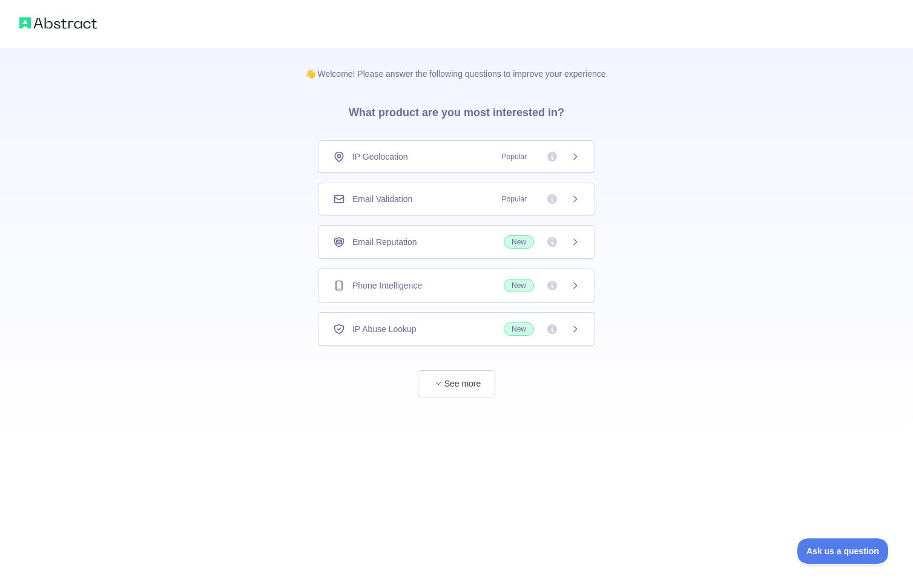  I want to click on button: See more, so click(456, 384).